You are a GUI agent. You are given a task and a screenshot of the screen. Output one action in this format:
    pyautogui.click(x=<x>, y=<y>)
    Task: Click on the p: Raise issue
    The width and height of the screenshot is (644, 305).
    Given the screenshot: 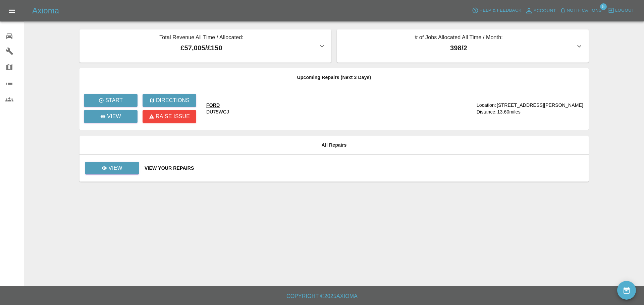 What is the action you would take?
    pyautogui.click(x=172, y=116)
    